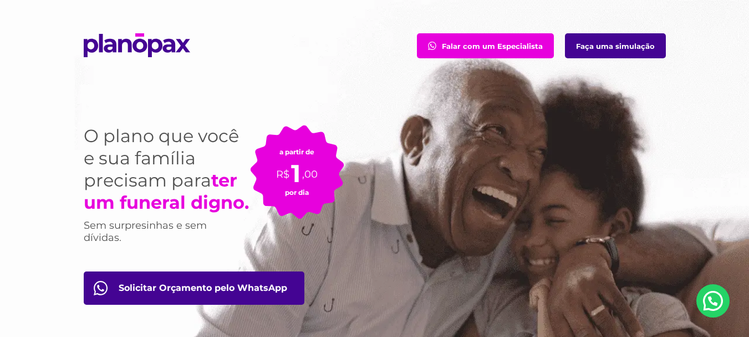 This screenshot has height=337, width=749. What do you see at coordinates (616, 45) in the screenshot?
I see `a: Faça uma simulação` at bounding box center [616, 45].